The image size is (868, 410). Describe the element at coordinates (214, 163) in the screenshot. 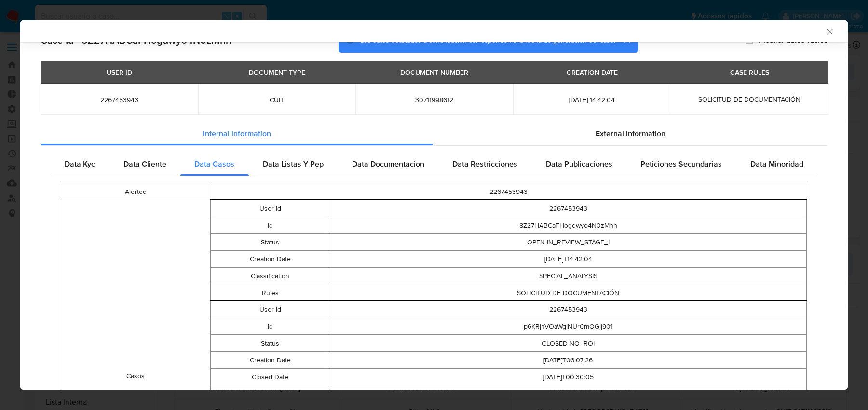

I see `span: Data Casos` at that location.